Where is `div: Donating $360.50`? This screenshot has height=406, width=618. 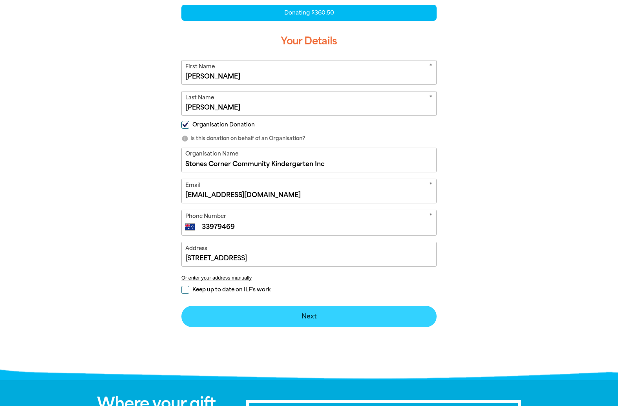
div: Donating $360.50 is located at coordinates (309, 13).